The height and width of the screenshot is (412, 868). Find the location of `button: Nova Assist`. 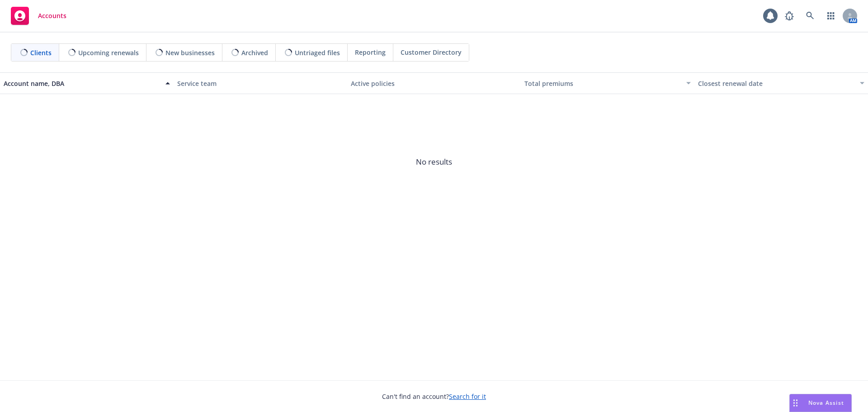

button: Nova Assist is located at coordinates (820, 403).